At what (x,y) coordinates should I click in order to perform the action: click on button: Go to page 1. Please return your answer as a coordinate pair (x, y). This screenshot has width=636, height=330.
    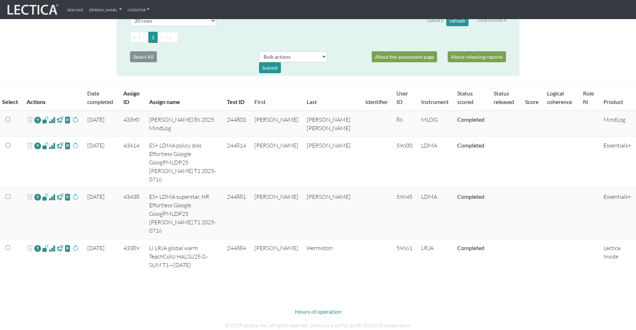
    Looking at the image, I should click on (153, 37).